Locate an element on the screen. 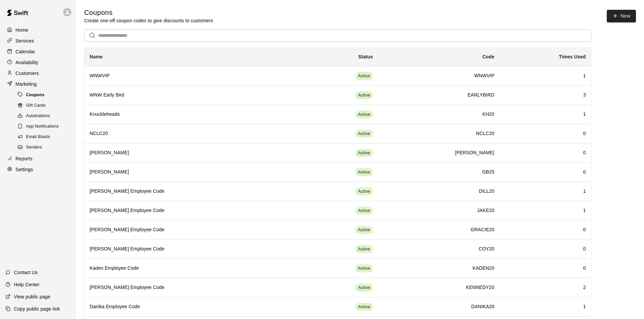  a: Services is located at coordinates (38, 41).